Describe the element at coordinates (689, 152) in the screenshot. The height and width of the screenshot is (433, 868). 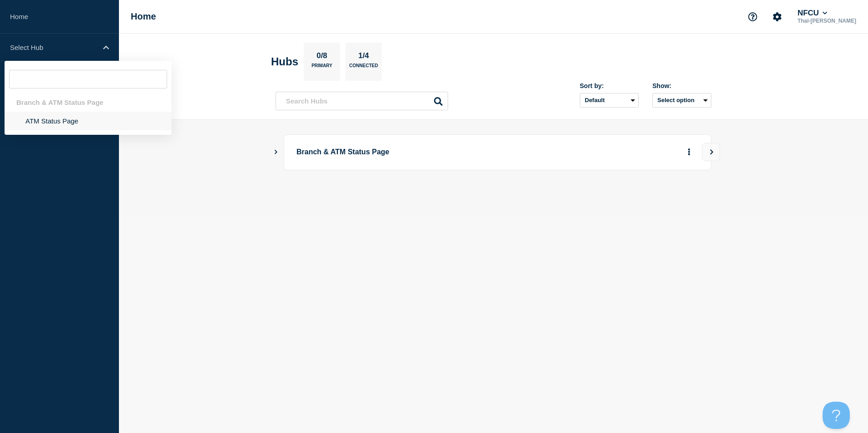
I see `button: More actions` at that location.